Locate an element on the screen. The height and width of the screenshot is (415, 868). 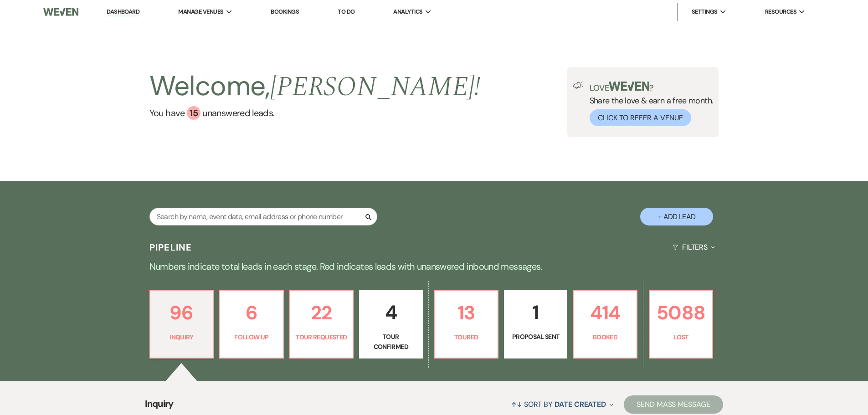
p: Love ? is located at coordinates (652, 86).